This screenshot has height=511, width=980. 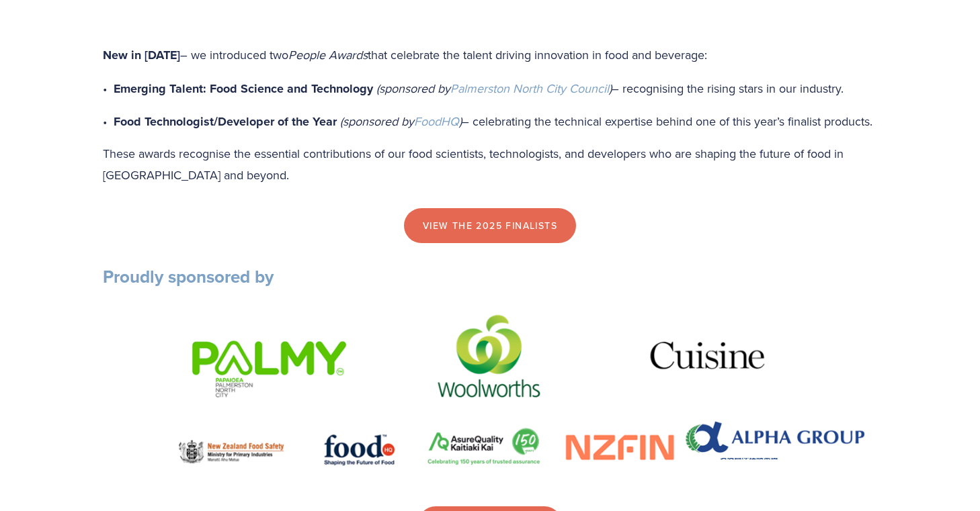 I want to click on p: These awards recognise the essential contributions of our food scientists, technologists, and dev..., so click(x=490, y=164).